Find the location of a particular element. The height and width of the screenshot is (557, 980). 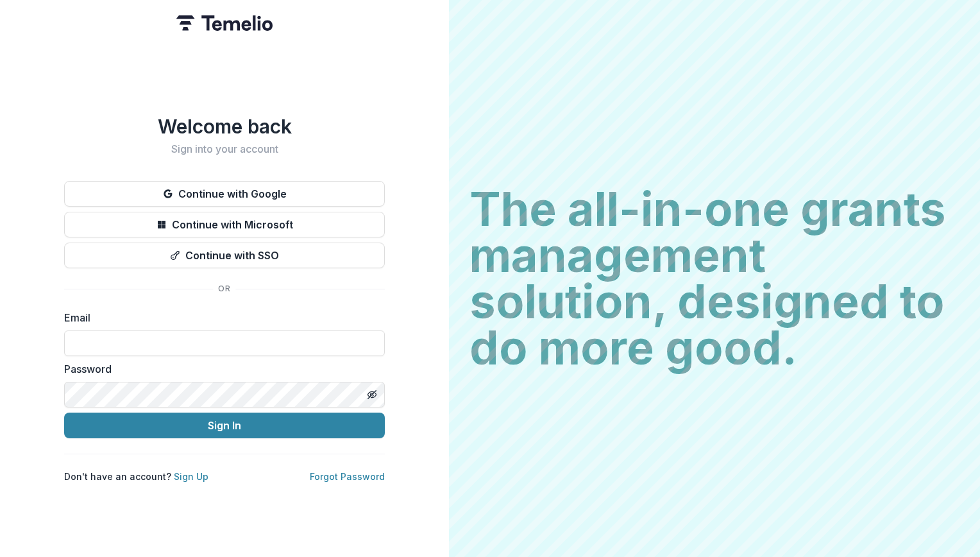

button: Continue with Microsoft is located at coordinates (224, 225).